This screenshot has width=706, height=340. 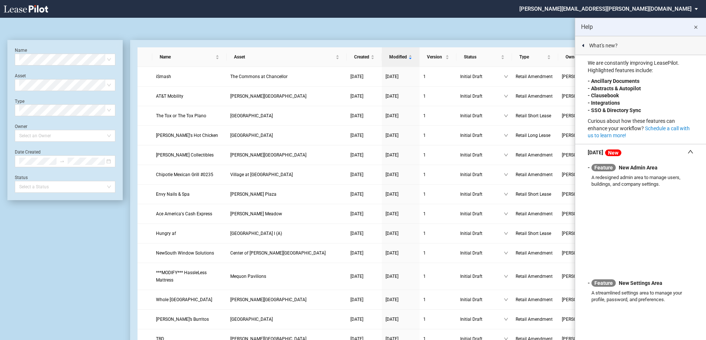 I want to click on span: NewSouth Window Solutions, so click(x=185, y=253).